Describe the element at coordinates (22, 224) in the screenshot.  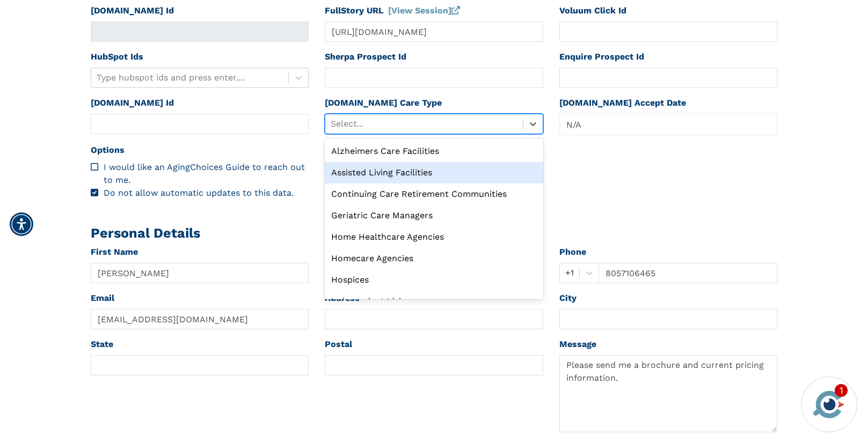
I see `div: Accessibility Menu` at that location.